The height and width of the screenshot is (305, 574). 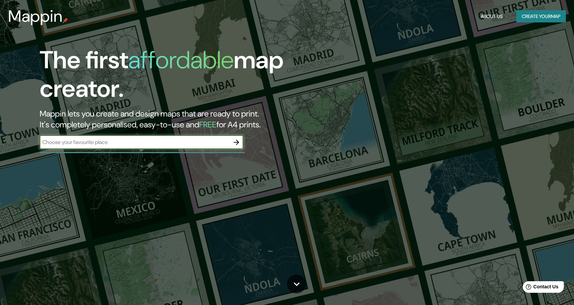 What do you see at coordinates (183, 77) in the screenshot?
I see `h1: The first map creator.` at bounding box center [183, 77].